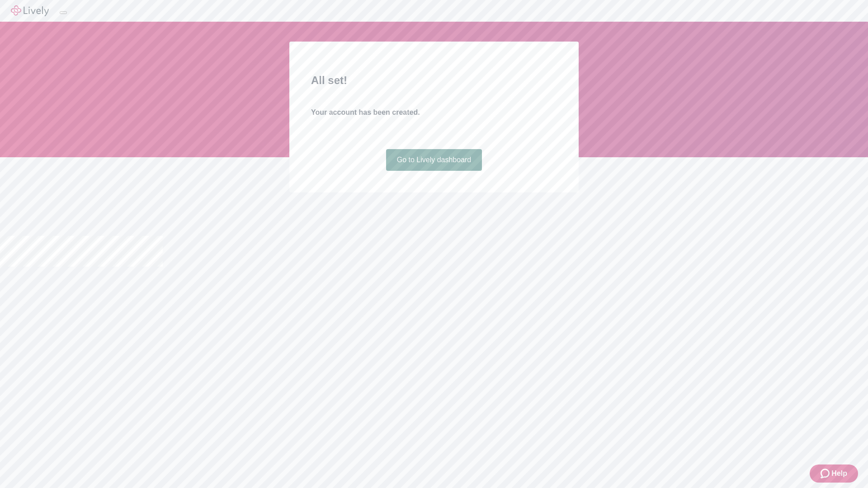  What do you see at coordinates (30, 11) in the screenshot?
I see `img: Lively` at bounding box center [30, 11].